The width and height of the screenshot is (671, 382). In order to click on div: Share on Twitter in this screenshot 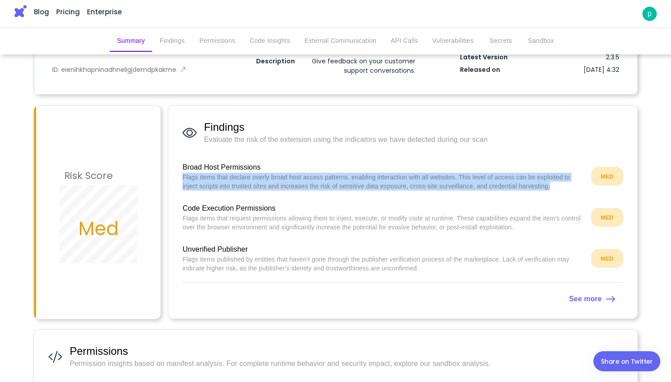, I will do `click(627, 361)`.